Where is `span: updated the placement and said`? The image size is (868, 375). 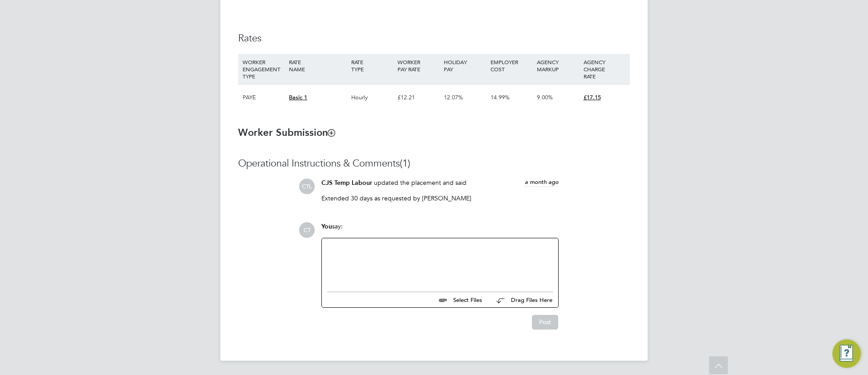
span: updated the placement and said is located at coordinates (420, 183).